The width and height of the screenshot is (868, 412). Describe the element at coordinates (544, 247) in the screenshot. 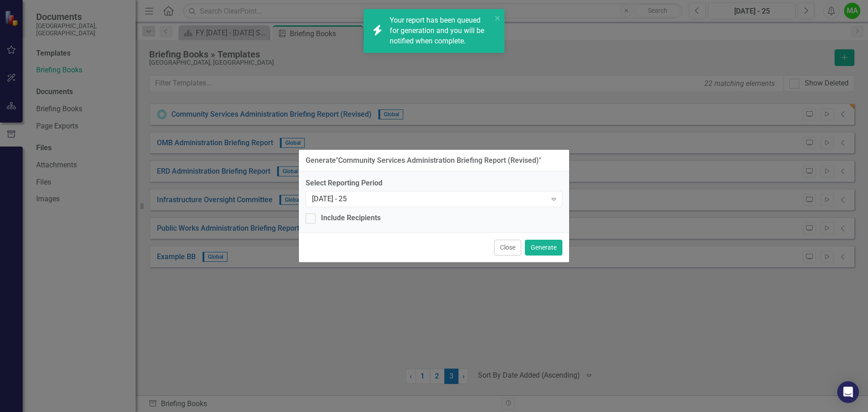

I see `button: Generate` at that location.